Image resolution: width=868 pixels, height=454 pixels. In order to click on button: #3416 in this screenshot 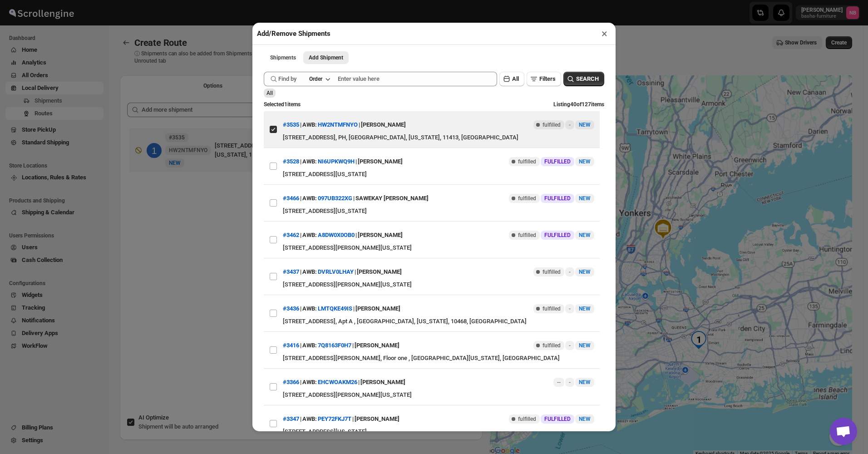, I will do `click(291, 345)`.